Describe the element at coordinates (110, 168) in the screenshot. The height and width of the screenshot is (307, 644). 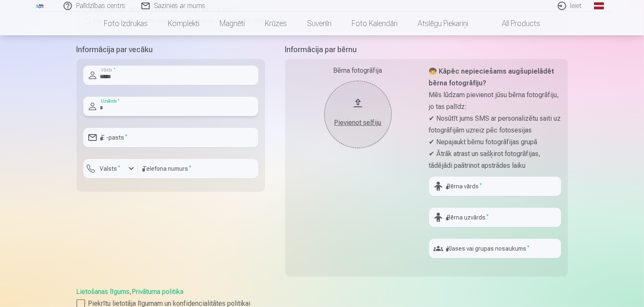
I see `button: Valsts*` at that location.